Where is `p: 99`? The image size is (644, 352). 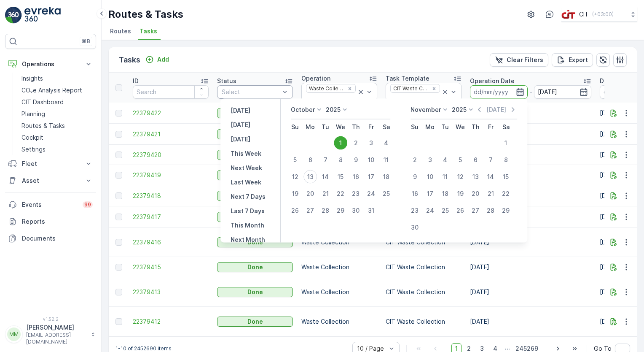
p: 99 is located at coordinates (88, 205).